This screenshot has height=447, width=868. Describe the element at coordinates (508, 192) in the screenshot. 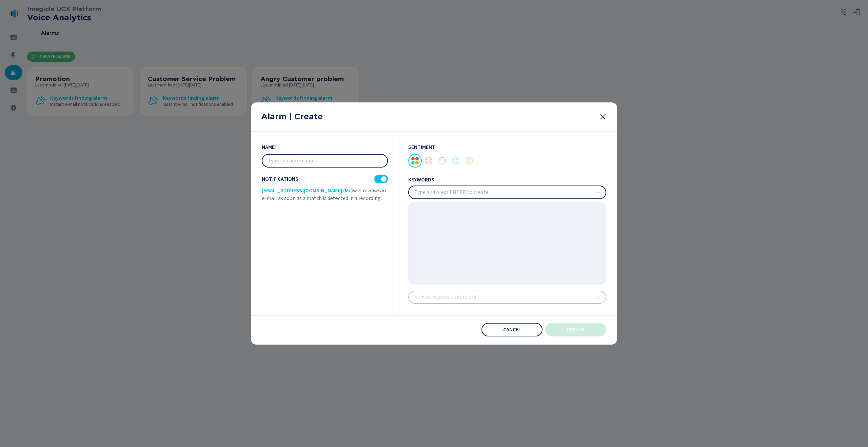

I see `input: Type and press ENTER to create...` at that location.